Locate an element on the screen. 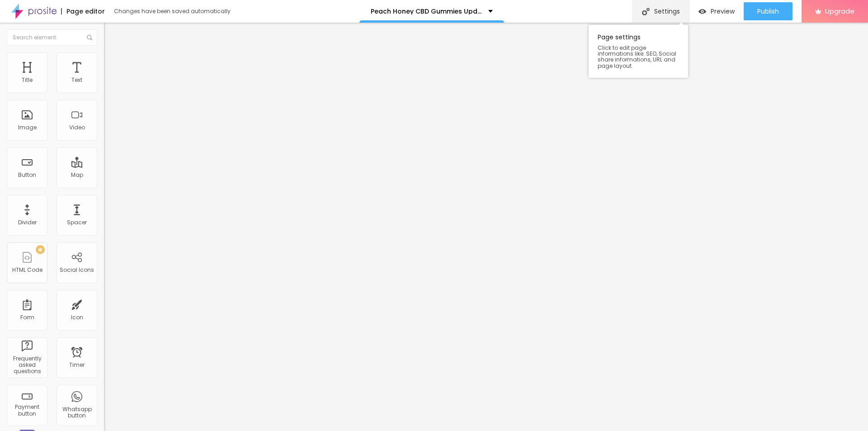  div: Divider is located at coordinates (27, 223).